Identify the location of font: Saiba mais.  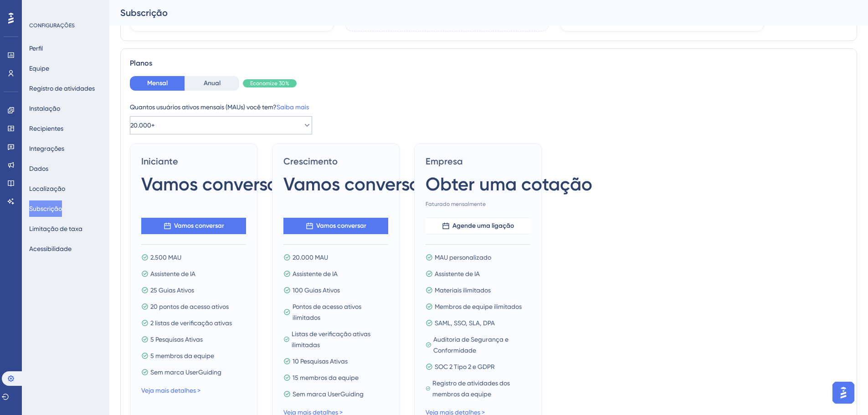
(292, 107).